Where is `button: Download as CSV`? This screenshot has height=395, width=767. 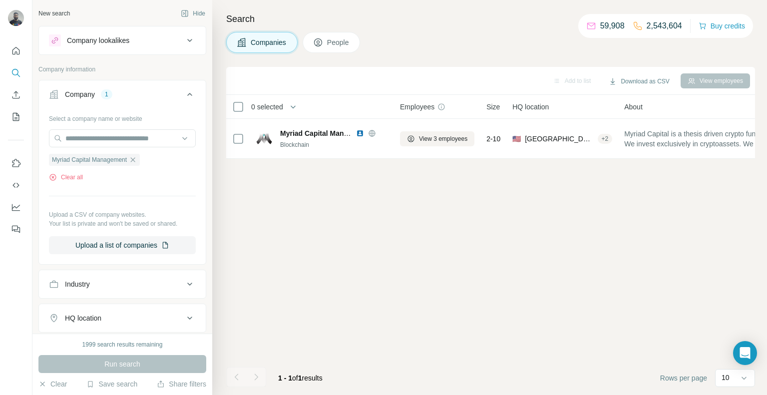 button: Download as CSV is located at coordinates (638, 81).